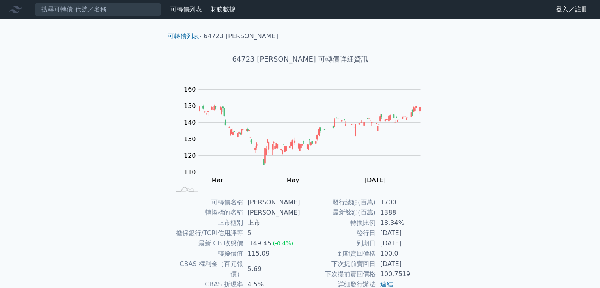  What do you see at coordinates (207, 254) in the screenshot?
I see `td: 轉換價值` at bounding box center [207, 254].